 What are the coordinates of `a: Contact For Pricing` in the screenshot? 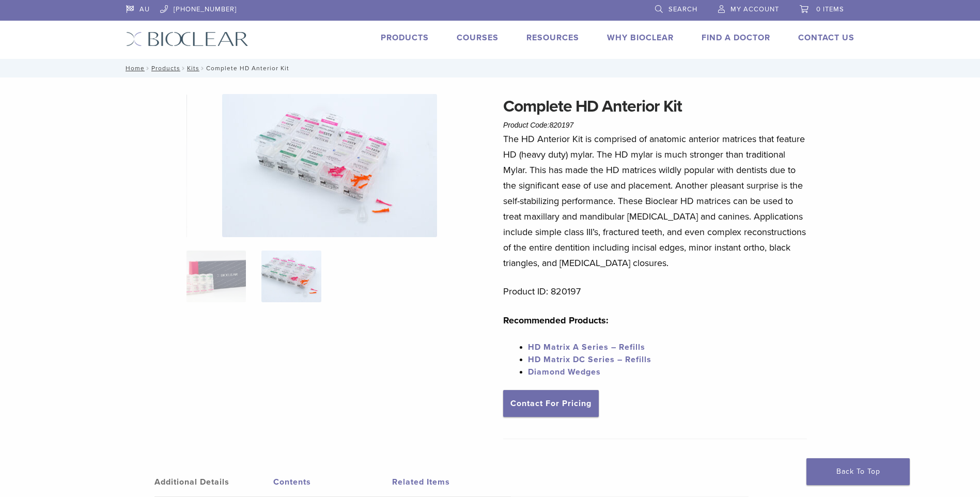 It's located at (551, 403).